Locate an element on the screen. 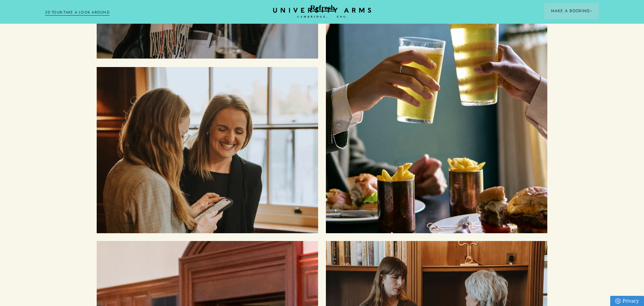  button: Refresh is located at coordinates (322, 8).